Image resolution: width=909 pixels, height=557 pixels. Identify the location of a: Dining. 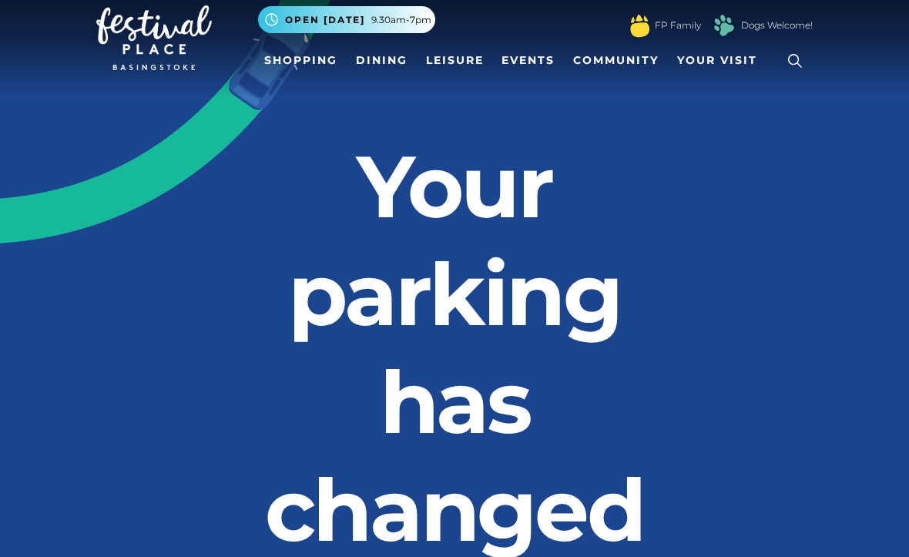
(381, 60).